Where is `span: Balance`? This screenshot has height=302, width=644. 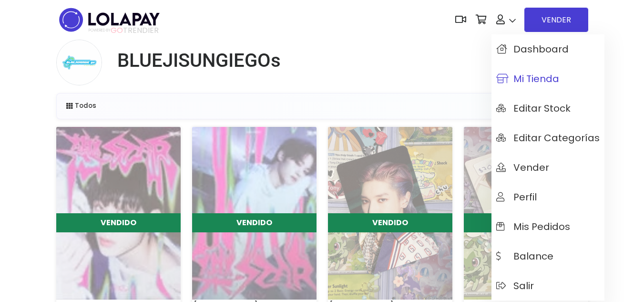
span: Balance is located at coordinates (525, 256).